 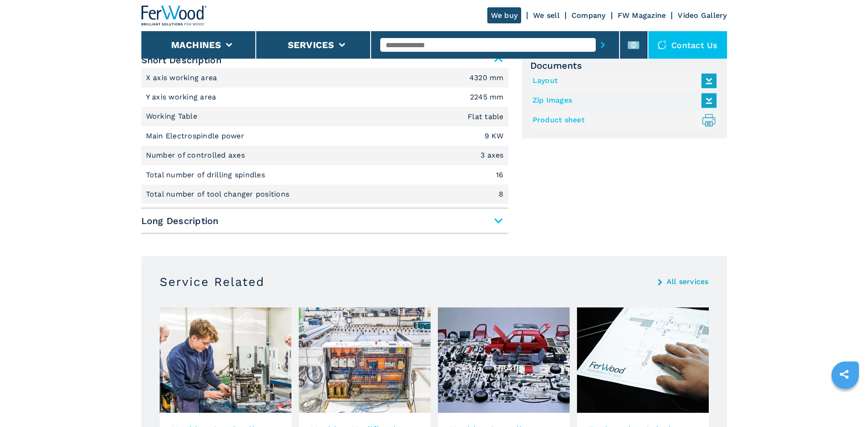 What do you see at coordinates (173, 116) in the screenshot?
I see `p: Working Table` at bounding box center [173, 116].